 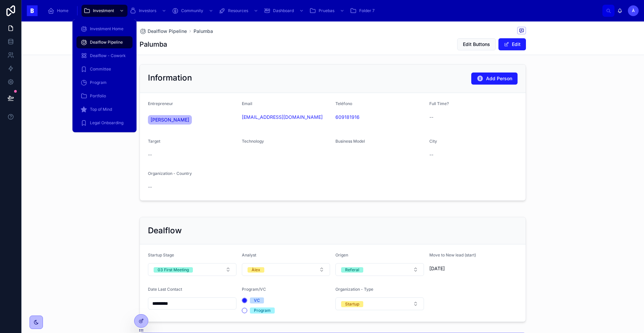 What do you see at coordinates (154, 141) in the screenshot?
I see `span: Target` at bounding box center [154, 141].